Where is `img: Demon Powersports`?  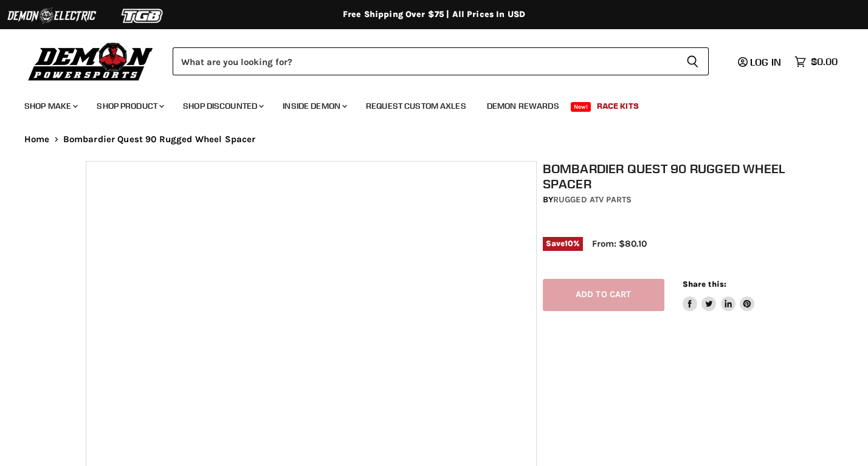
img: Demon Powersports is located at coordinates (90, 60).